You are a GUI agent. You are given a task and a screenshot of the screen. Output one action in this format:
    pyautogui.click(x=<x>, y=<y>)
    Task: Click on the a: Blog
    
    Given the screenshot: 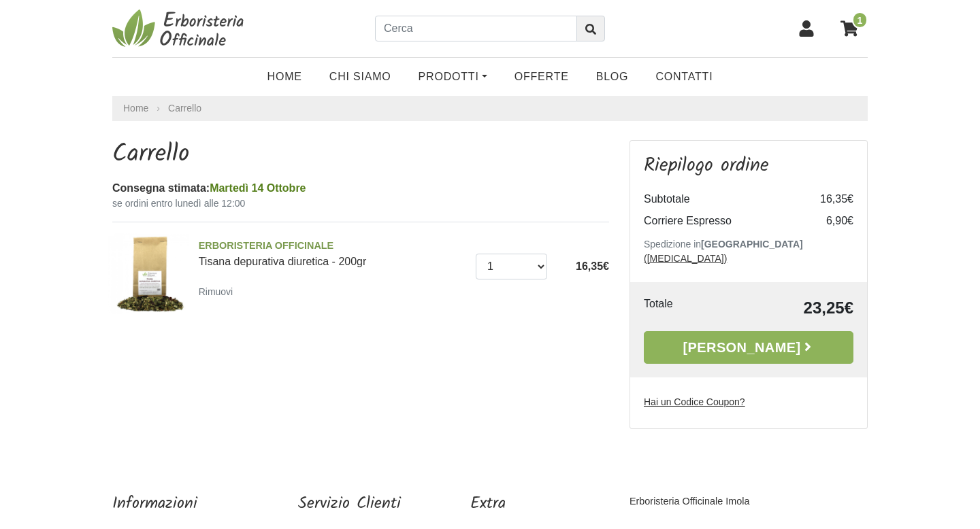 What is the action you would take?
    pyautogui.click(x=613, y=77)
    